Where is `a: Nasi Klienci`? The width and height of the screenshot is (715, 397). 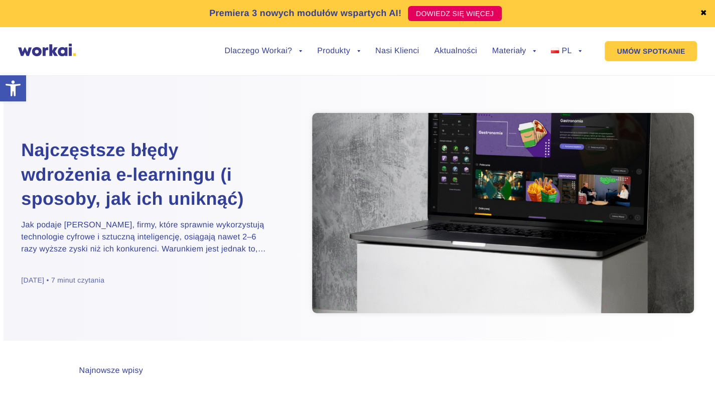
a: Nasi Klienci is located at coordinates (397, 51).